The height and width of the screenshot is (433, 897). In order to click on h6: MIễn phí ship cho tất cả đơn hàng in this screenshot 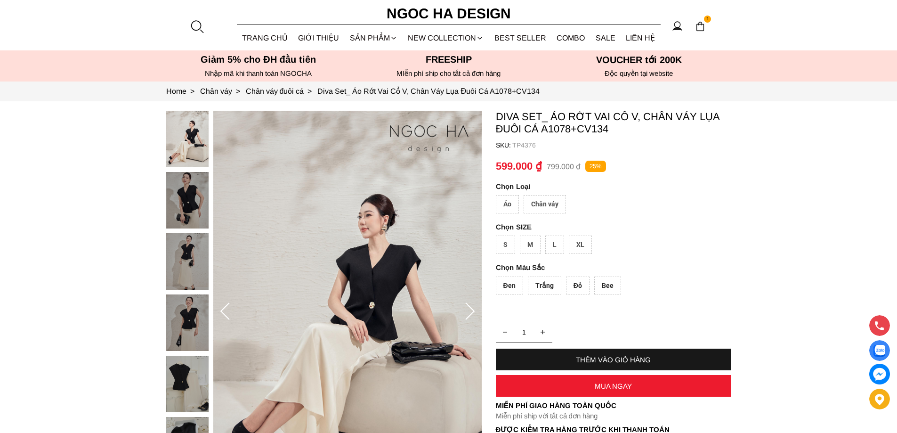, I will do `click(449, 73)`.